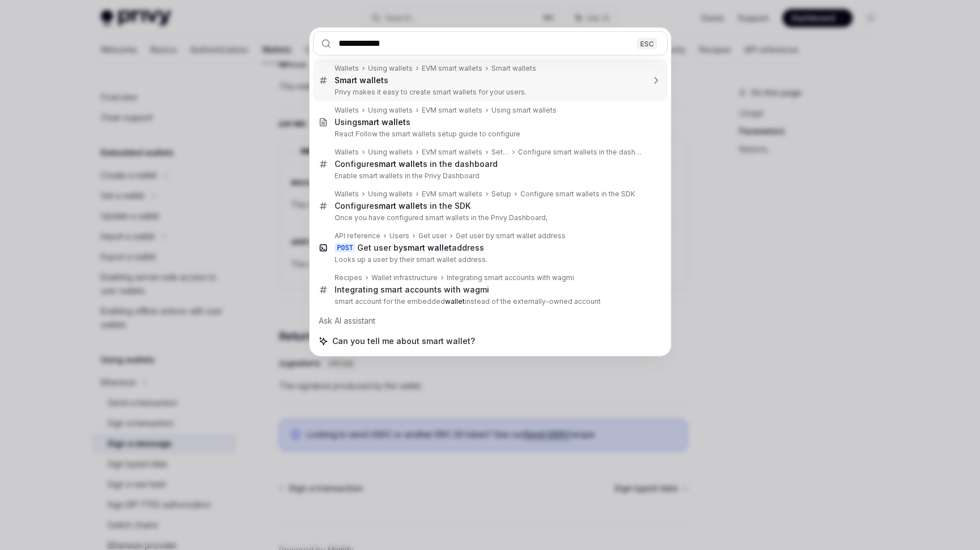 Image resolution: width=980 pixels, height=550 pixels. I want to click on p: Once you have configured smart wallets in the Privy Dashboard,, so click(489, 217).